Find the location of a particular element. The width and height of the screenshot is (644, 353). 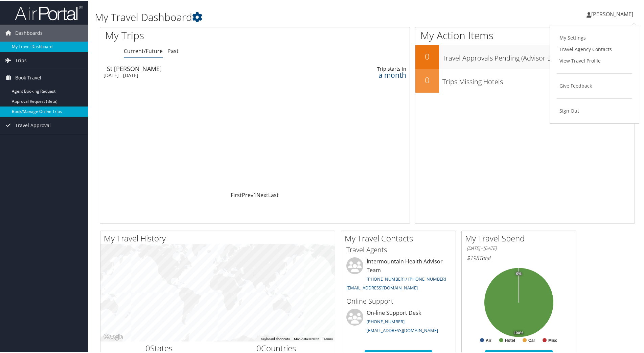

span: Book Travel is located at coordinates (28, 77).